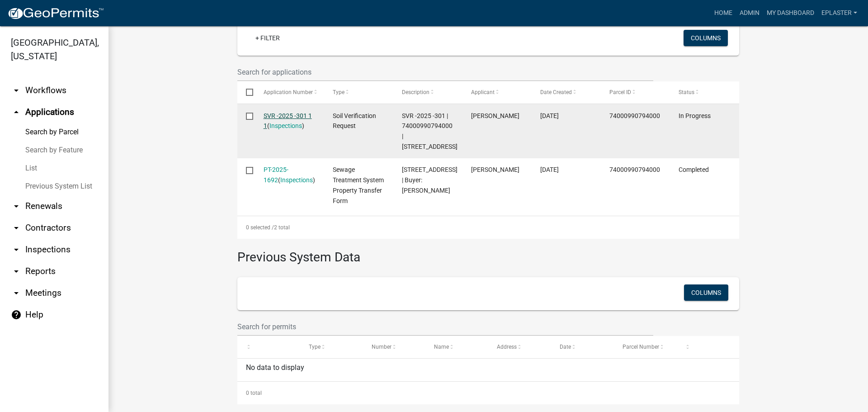 The width and height of the screenshot is (868, 412). What do you see at coordinates (288, 92) in the screenshot?
I see `span: Application Number` at bounding box center [288, 92].